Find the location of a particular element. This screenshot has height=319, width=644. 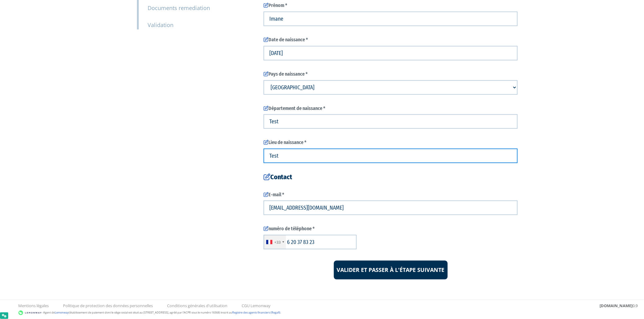

a: Lemonway is located at coordinates (62, 312).